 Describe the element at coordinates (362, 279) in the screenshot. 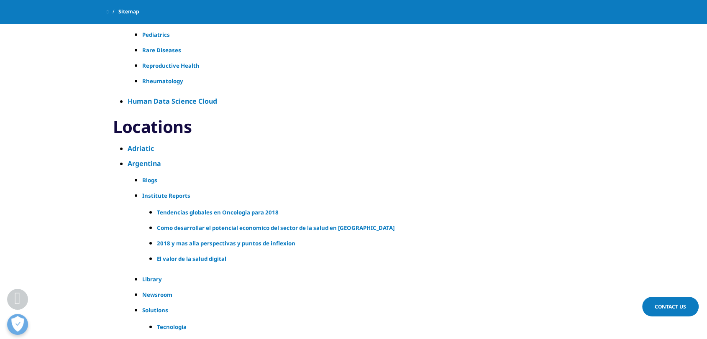

I see `a: Library` at that location.